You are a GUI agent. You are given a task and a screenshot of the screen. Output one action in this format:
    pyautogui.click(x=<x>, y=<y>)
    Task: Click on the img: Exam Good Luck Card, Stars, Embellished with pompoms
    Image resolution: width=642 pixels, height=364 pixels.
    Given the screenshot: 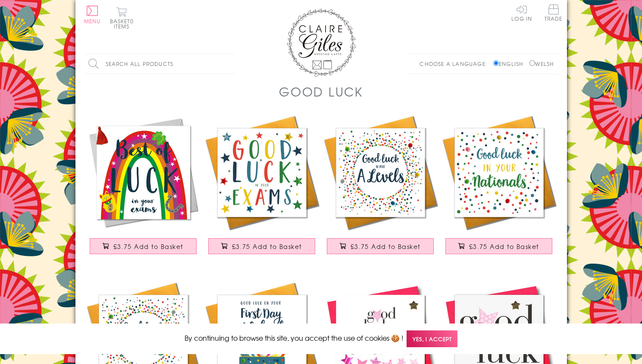 What is the action you would take?
    pyautogui.click(x=262, y=172)
    